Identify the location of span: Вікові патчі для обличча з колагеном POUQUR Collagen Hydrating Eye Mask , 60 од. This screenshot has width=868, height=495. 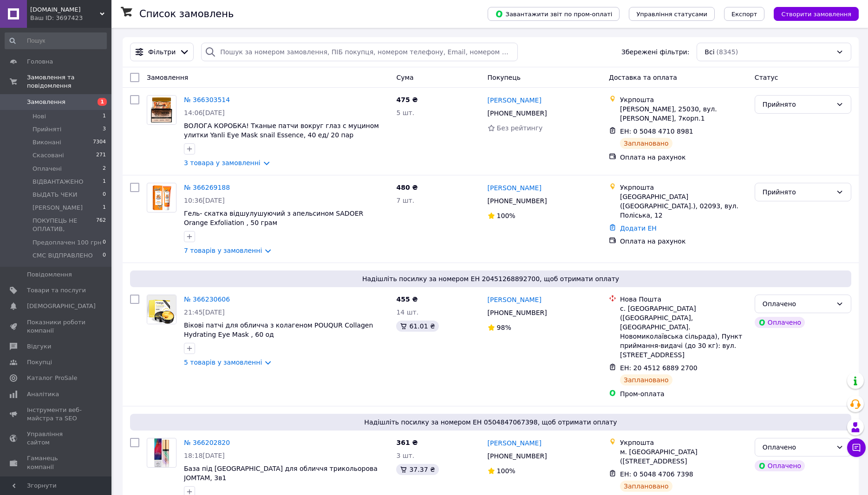
(278, 330).